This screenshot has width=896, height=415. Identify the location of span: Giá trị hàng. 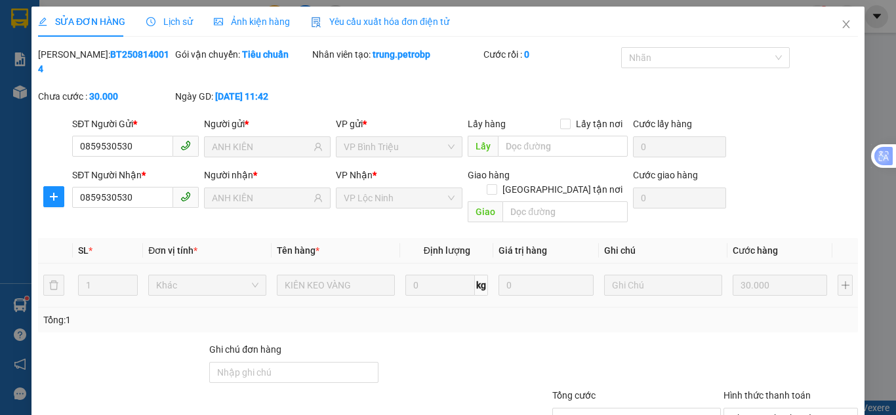
(523, 251).